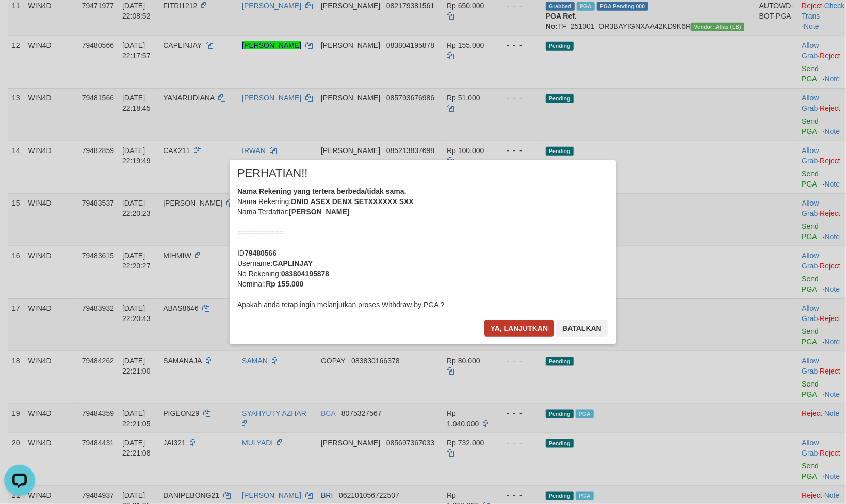  Describe the element at coordinates (285, 284) in the screenshot. I see `b: Rp 155.000` at that location.